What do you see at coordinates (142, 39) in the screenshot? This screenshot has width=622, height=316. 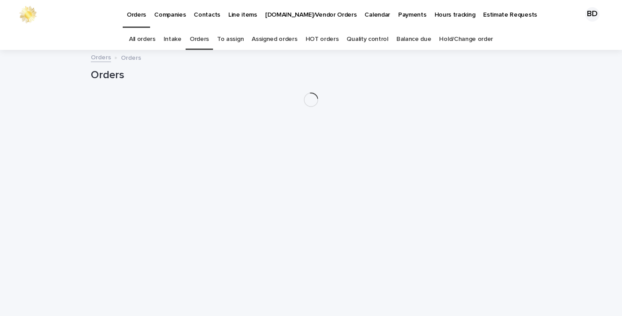 I see `a: All orders` at bounding box center [142, 39].